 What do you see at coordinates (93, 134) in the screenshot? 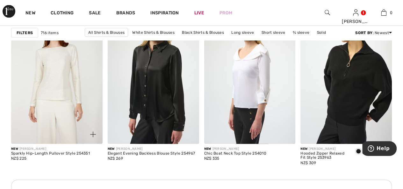
I see `img: plus_v2.svg` at bounding box center [93, 134].